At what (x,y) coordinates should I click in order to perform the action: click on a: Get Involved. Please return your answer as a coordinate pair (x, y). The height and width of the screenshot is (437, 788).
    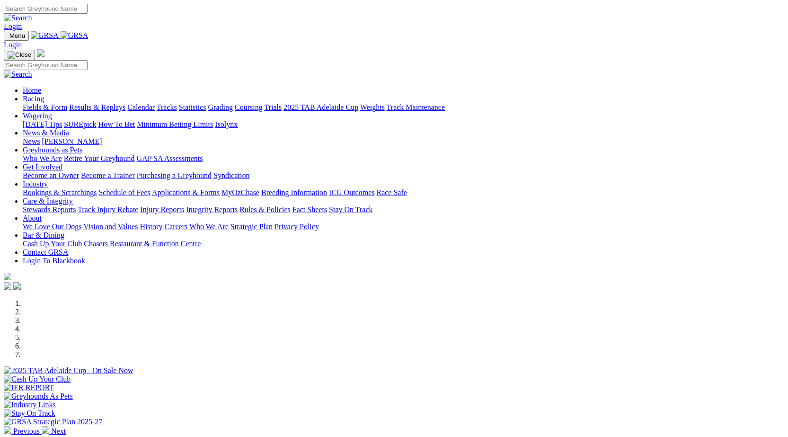
    Looking at the image, I should click on (43, 167).